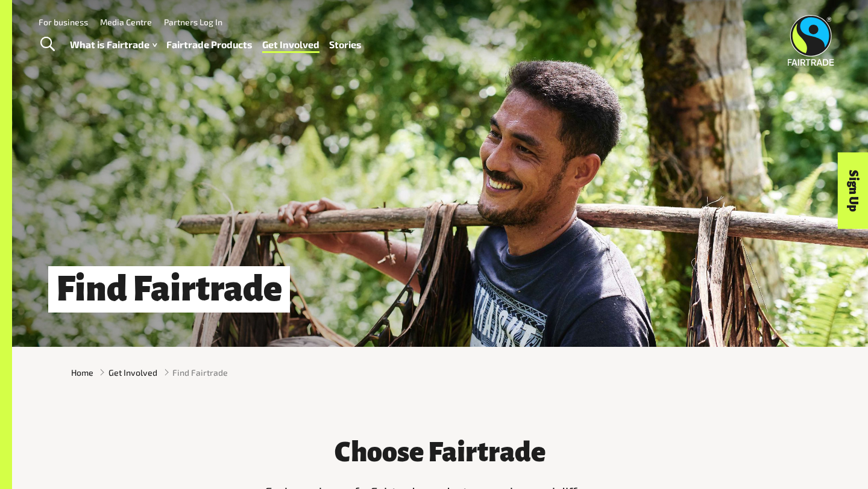 The height and width of the screenshot is (489, 868). I want to click on span: Find Fairtrade, so click(200, 373).